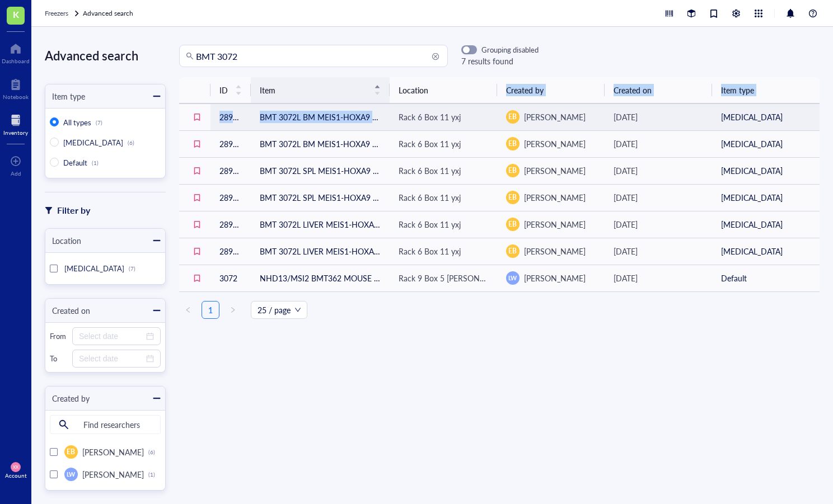 The height and width of the screenshot is (504, 833). Describe the element at coordinates (231, 252) in the screenshot. I see `td: 28980` at that location.